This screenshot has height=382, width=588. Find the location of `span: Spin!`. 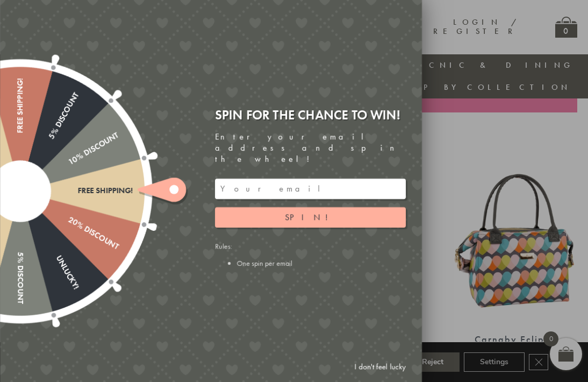

span: Spin! is located at coordinates (310, 217).